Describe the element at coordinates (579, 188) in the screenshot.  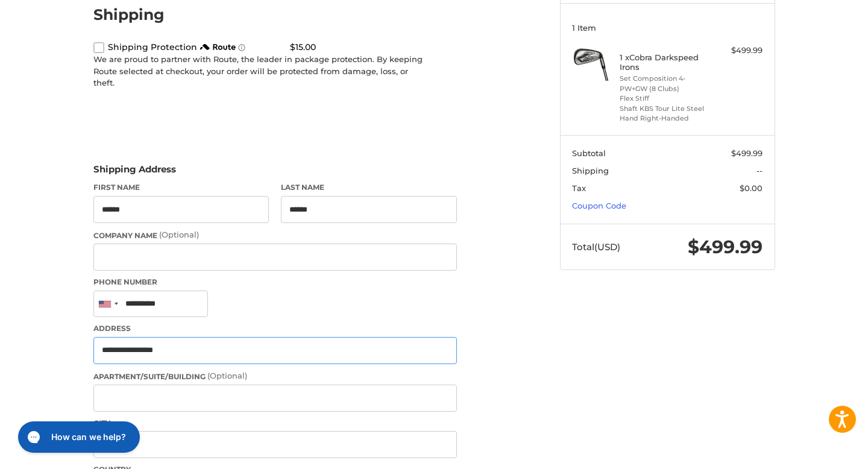
I see `span: Tax` at that location.